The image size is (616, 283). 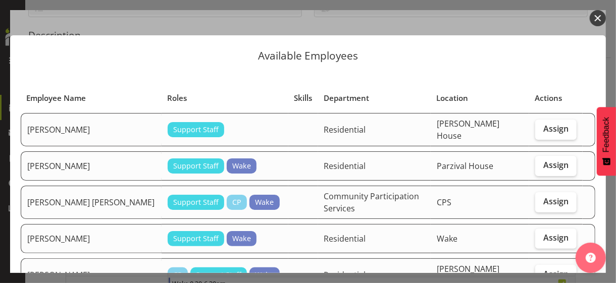 What do you see at coordinates (225, 98) in the screenshot?
I see `div: Roles` at bounding box center [225, 98].